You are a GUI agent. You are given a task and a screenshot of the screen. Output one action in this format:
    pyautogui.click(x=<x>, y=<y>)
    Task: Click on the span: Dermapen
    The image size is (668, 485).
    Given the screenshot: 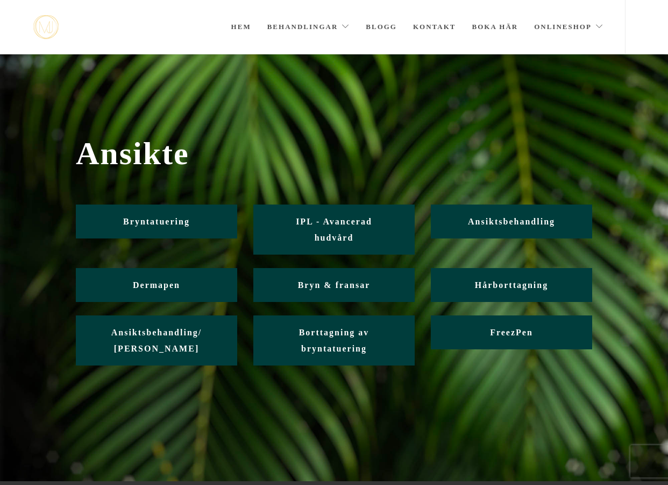 What is the action you would take?
    pyautogui.click(x=157, y=285)
    